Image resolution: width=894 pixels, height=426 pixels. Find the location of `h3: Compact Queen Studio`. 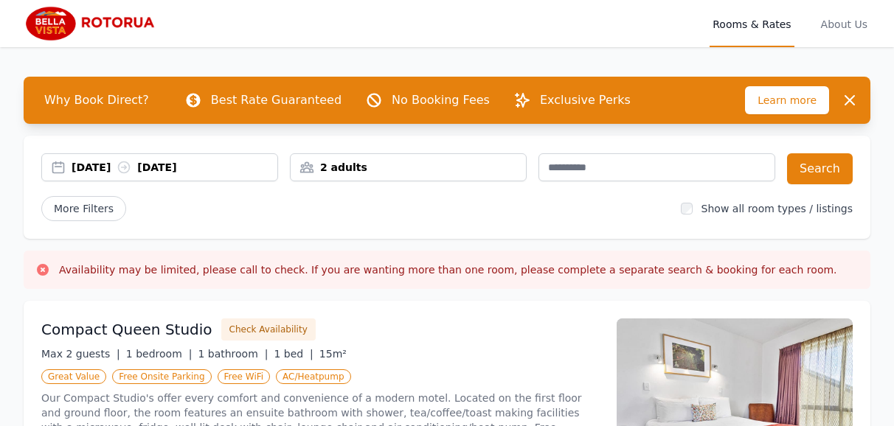

h3: Compact Queen Studio is located at coordinates (127, 330).